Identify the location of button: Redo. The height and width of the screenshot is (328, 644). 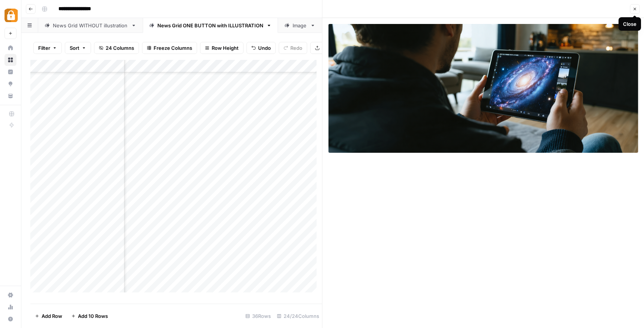
(293, 48).